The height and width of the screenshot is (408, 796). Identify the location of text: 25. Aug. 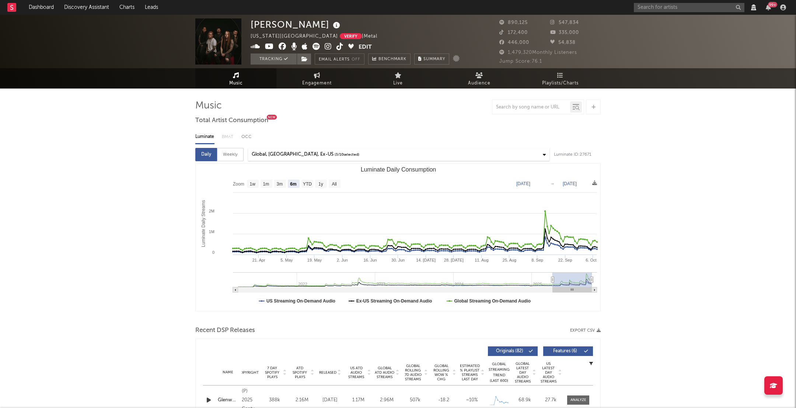
(509, 260).